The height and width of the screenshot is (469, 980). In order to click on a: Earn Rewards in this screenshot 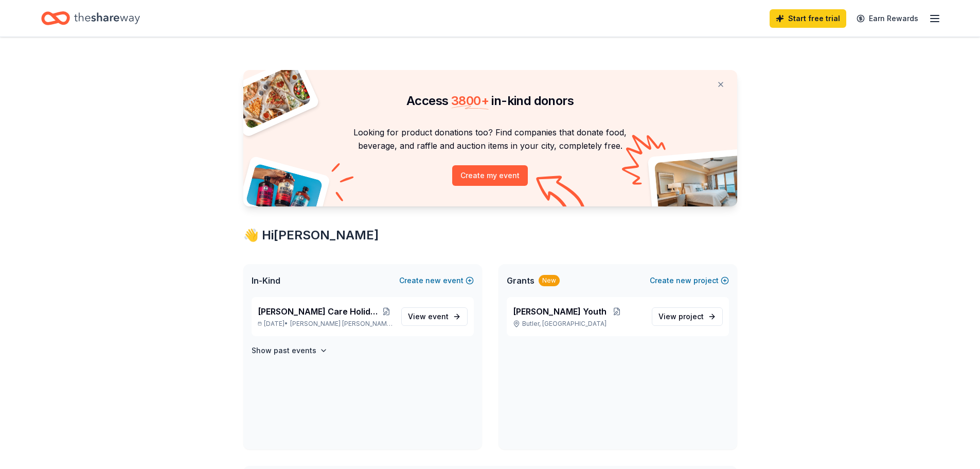, I will do `click(887, 19)`.